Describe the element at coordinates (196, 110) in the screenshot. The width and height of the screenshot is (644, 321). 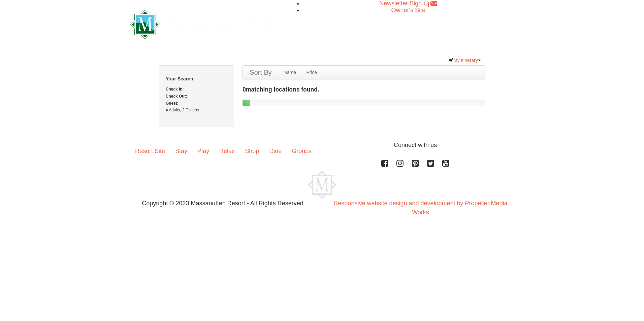
I see `div: 4 Adults, 2 Children` at that location.